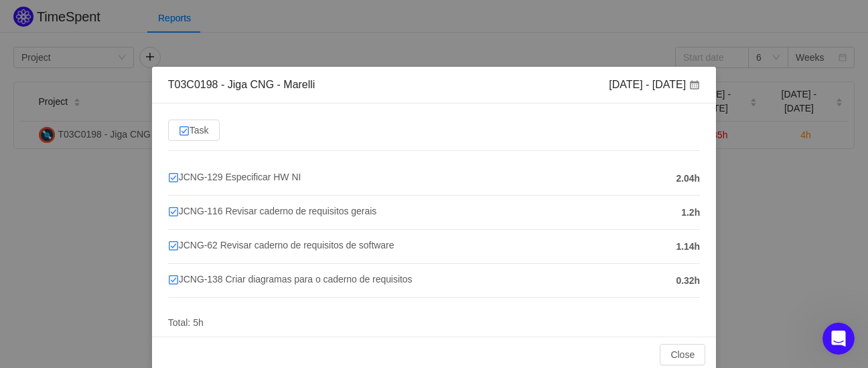 This screenshot has width=868, height=368. Describe the element at coordinates (687, 280) in the screenshot. I see `span: 0.32h` at that location.